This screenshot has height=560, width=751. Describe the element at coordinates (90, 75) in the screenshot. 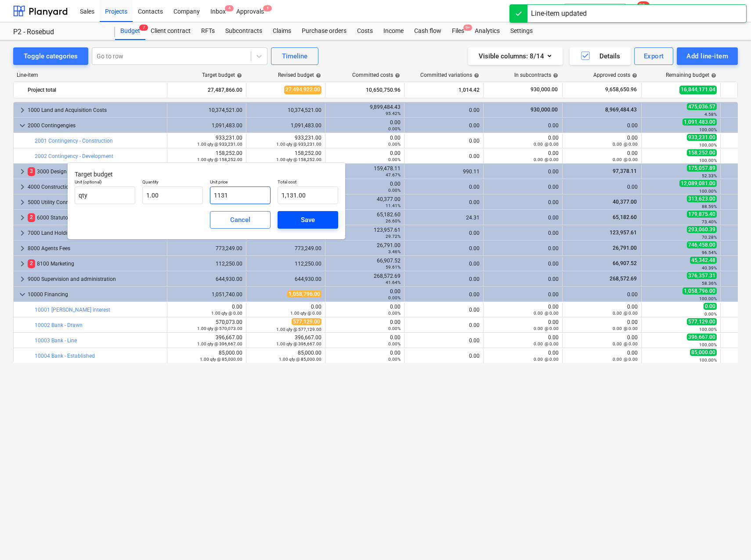

I see `div: Line-item` at that location.